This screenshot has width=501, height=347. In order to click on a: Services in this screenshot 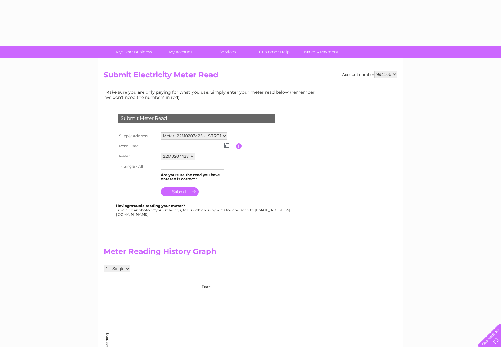, I will do `click(227, 52)`.